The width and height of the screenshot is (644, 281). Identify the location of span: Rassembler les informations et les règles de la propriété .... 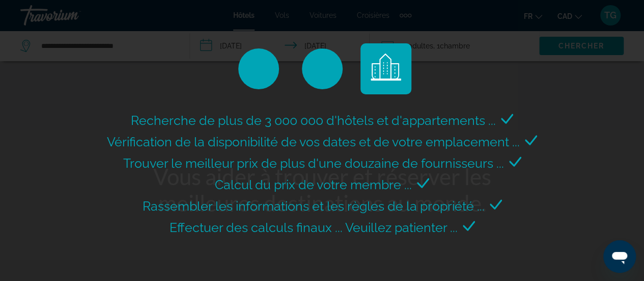
(314, 206).